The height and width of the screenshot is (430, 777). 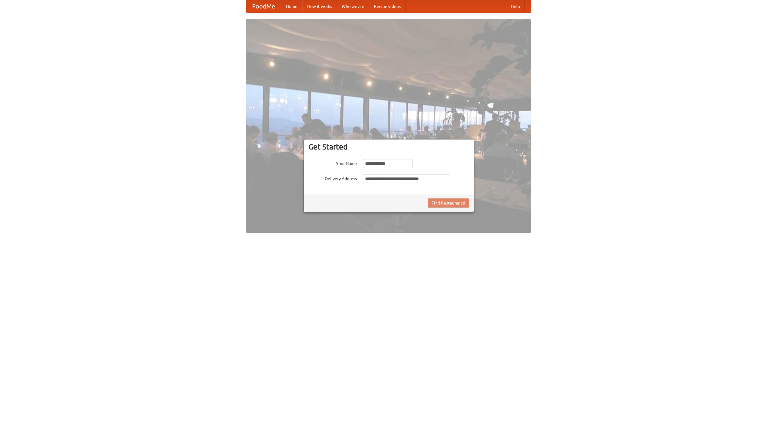 I want to click on h3: Get Started, so click(x=389, y=147).